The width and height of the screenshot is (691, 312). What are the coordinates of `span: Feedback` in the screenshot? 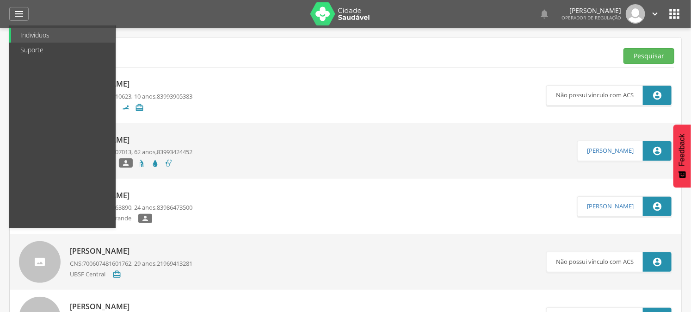 It's located at (682, 150).